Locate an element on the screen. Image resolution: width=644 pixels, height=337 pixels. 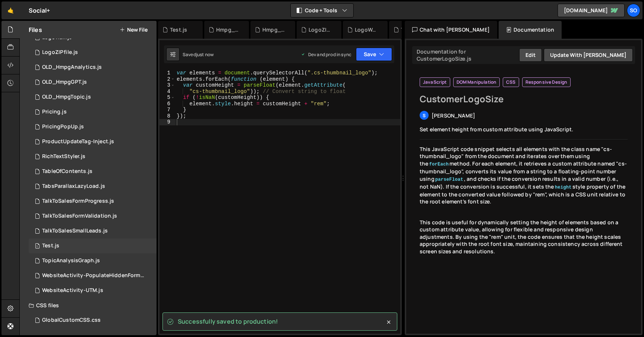
div: just now is located at coordinates (204, 54).